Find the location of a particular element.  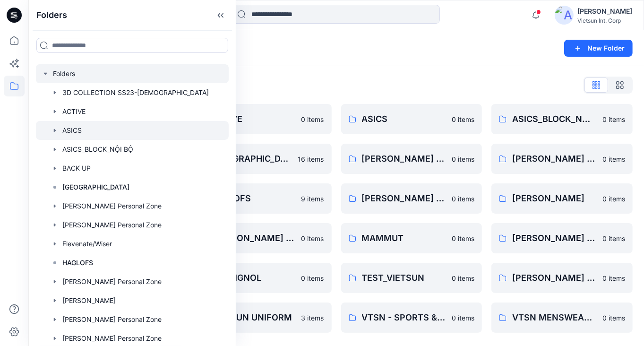

p: ACTIVE is located at coordinates (253, 119).